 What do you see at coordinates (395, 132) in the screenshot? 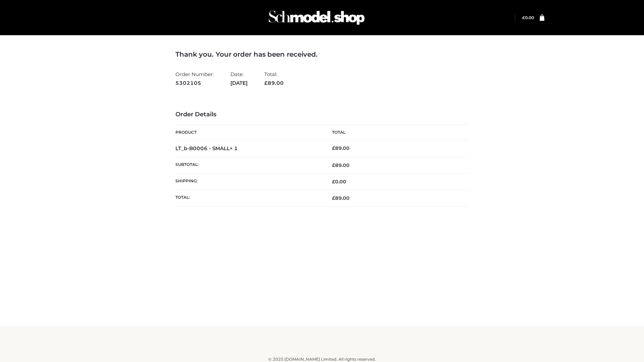
I see `th: Total` at bounding box center [395, 132].